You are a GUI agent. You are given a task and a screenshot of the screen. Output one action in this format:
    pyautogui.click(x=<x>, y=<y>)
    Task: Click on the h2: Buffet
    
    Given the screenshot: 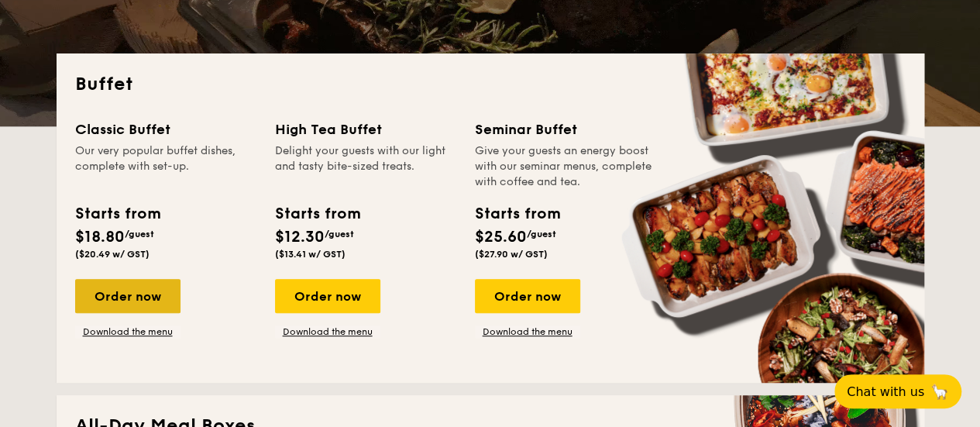 What is the action you would take?
    pyautogui.click(x=490, y=84)
    